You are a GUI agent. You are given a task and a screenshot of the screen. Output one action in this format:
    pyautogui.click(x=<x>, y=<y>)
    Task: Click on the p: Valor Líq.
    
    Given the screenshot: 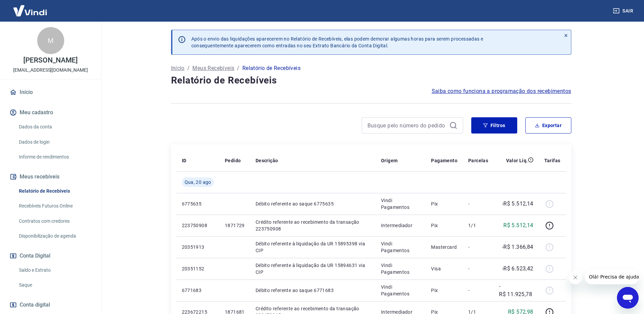 What is the action you would take?
    pyautogui.click(x=517, y=161)
    